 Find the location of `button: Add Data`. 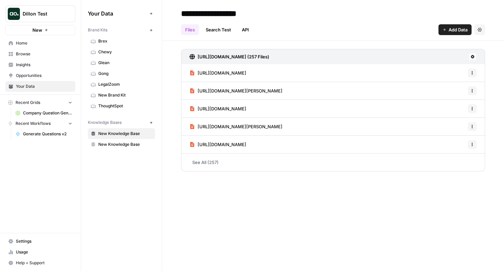

button: Add Data is located at coordinates (455, 30).